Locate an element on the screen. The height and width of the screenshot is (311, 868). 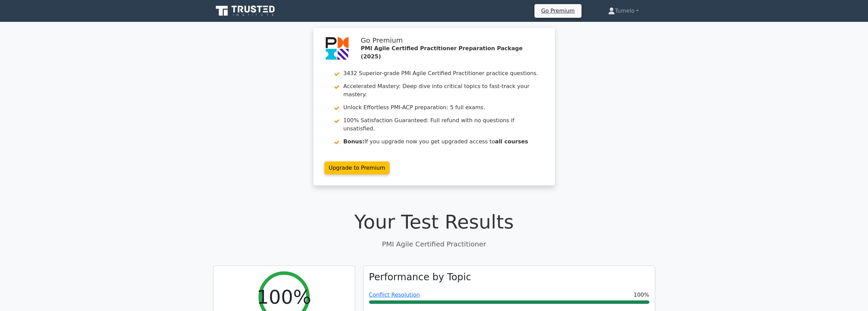
span: 100% is located at coordinates (641, 295).